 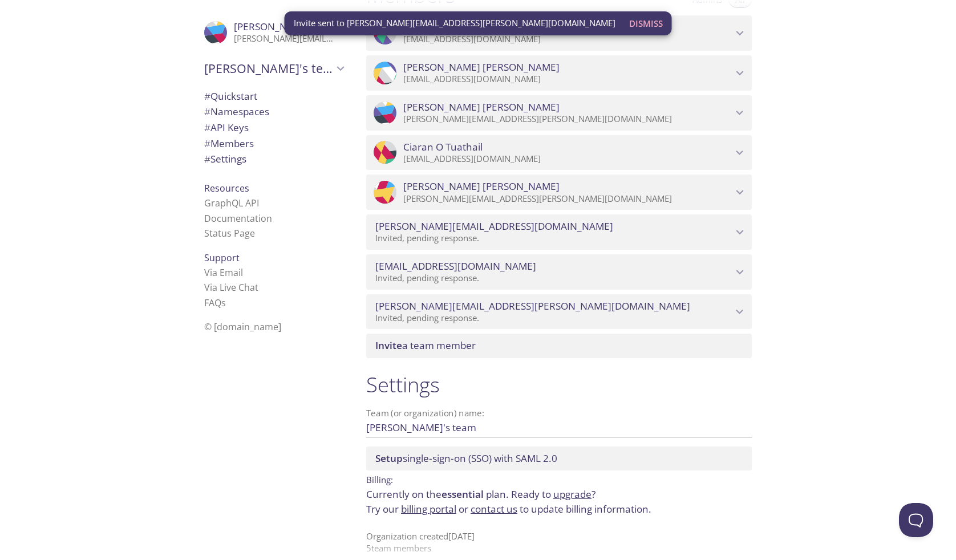 What do you see at coordinates (274, 112) in the screenshot?
I see `div: Namespaces` at bounding box center [274, 112].